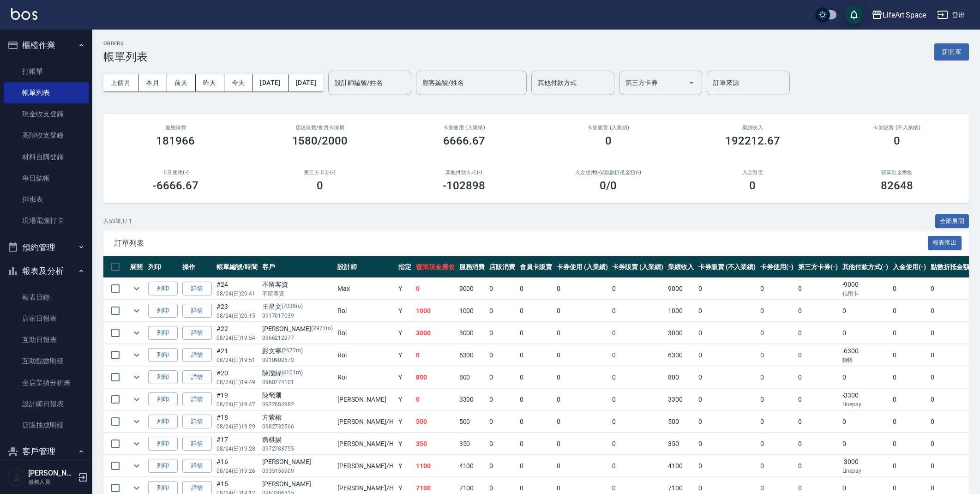 This screenshot has width=980, height=494. Describe the element at coordinates (237, 338) in the screenshot. I see `p: 08/24 (日) 19:54` at that location.